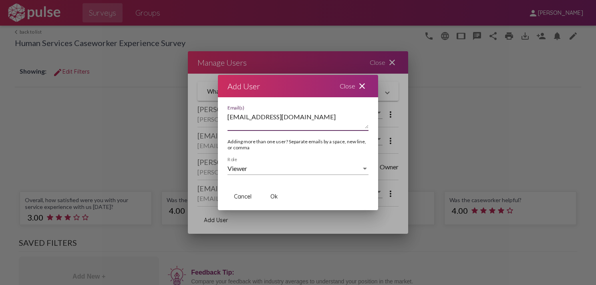 The width and height of the screenshot is (596, 285). What do you see at coordinates (362, 86) in the screenshot?
I see `mat-icon: close` at bounding box center [362, 86].